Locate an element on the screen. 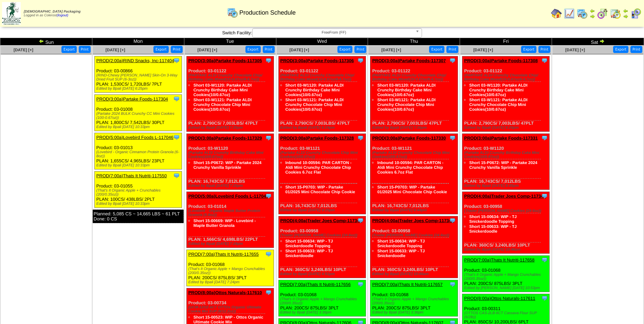  div: (Partake 2024 BULK Crunchy CC Mini Cookies (100-0.67oz)) is located at coordinates (139, 116).